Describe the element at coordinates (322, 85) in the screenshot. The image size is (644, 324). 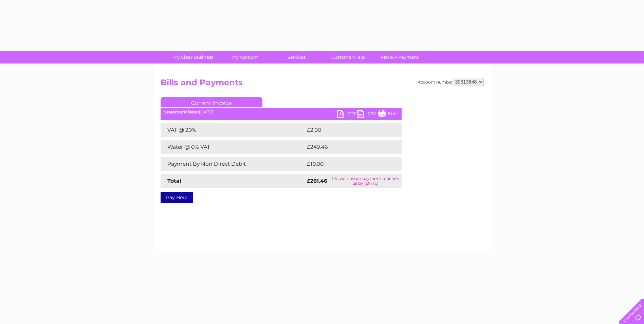
I see `h2: Bills and Payments` at that location.